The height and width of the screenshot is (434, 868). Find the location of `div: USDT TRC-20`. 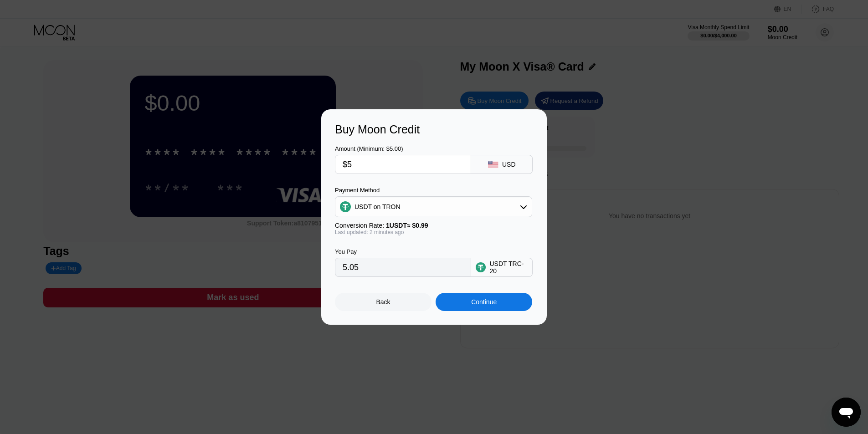

div: USDT TRC-20 is located at coordinates (508, 268).